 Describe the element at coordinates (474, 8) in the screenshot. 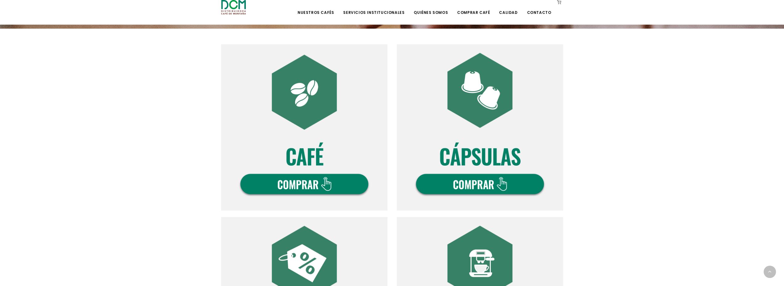

I see `a: Comprar Café` at that location.